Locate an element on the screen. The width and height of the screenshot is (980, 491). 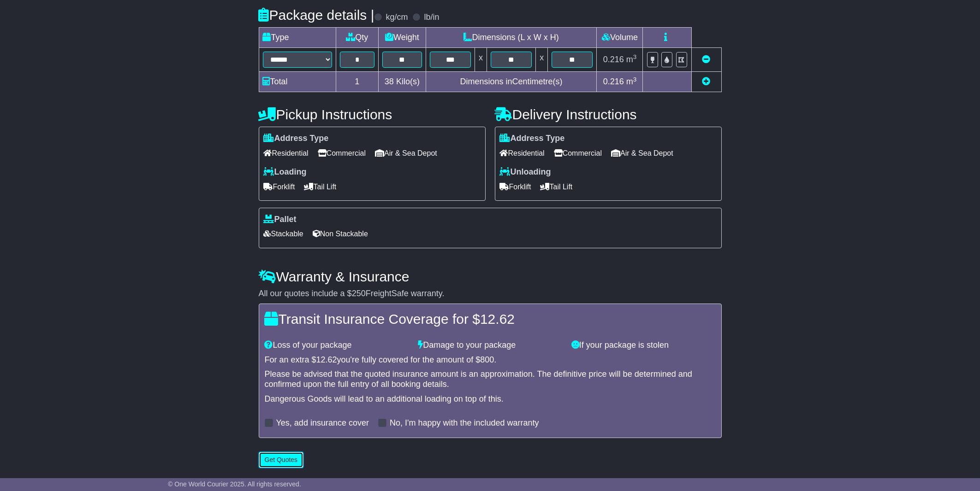
label: Loading is located at coordinates (285, 172).